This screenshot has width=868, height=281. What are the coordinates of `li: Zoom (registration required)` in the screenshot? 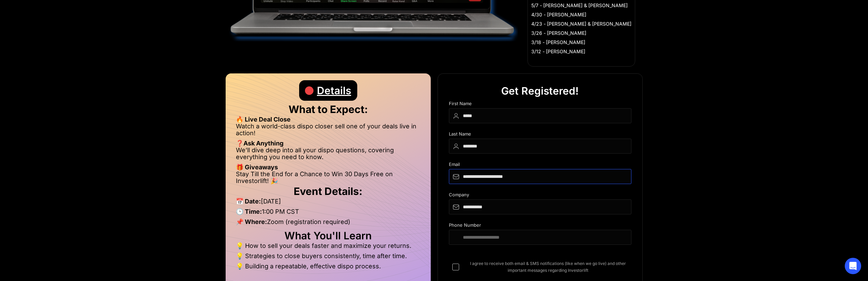 It's located at (328, 224).